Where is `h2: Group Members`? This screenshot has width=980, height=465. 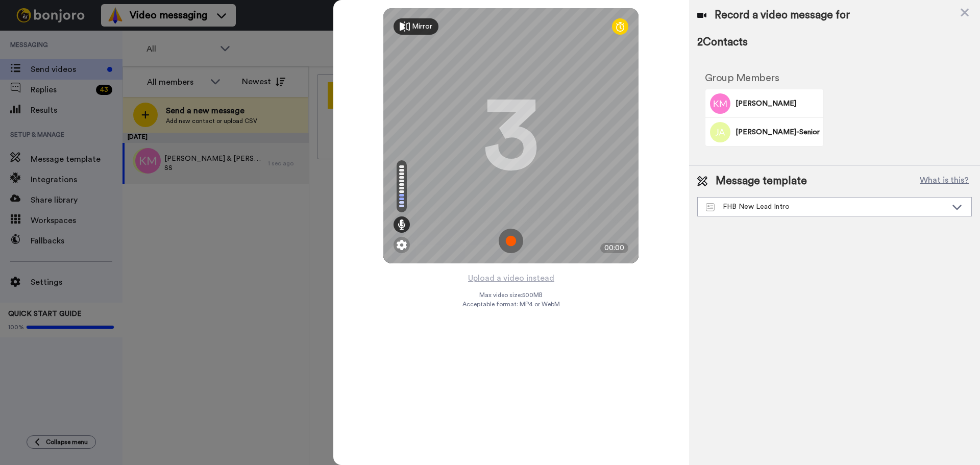 h2: Group Members is located at coordinates (764, 78).